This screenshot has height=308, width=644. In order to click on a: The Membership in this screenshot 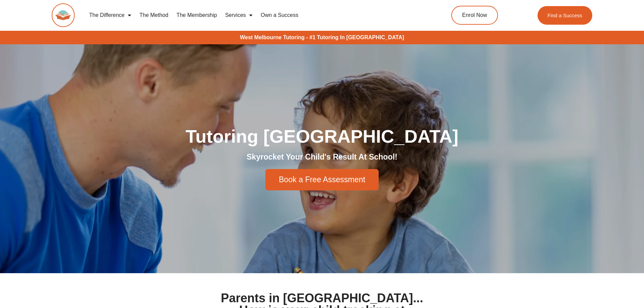, I will do `click(197, 15)`.